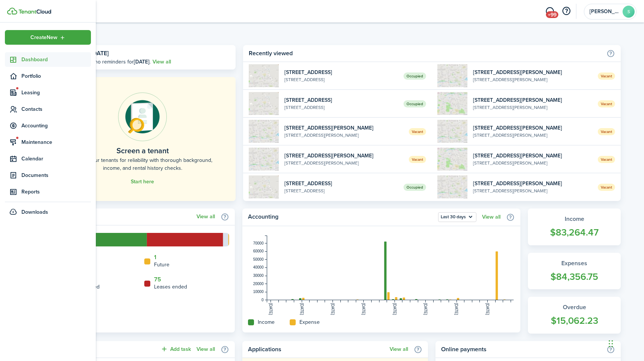 The width and height of the screenshot is (644, 361). I want to click on span: Downloads, so click(34, 212).